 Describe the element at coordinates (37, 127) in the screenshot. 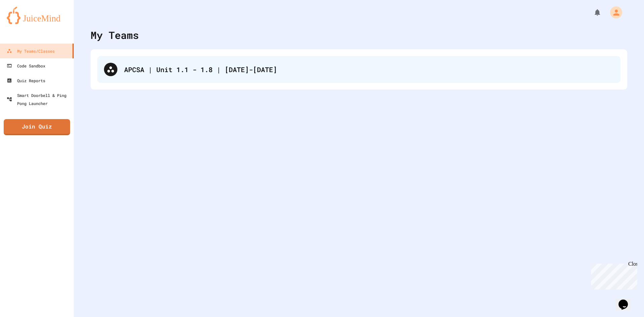

I see `a: Join Quiz` at that location.